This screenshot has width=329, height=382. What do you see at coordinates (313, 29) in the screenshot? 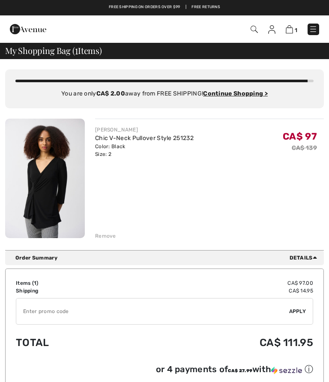
I see `img: Menu` at bounding box center [313, 29].